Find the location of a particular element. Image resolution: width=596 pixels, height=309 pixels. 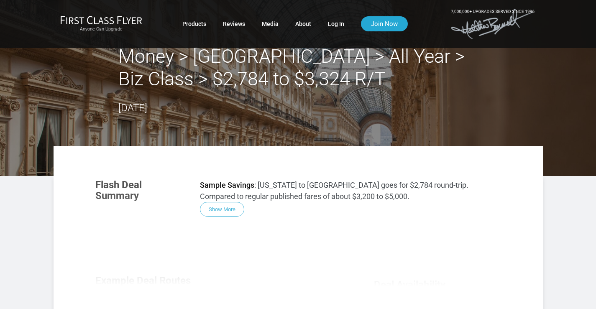

a: Log In is located at coordinates (336, 24).